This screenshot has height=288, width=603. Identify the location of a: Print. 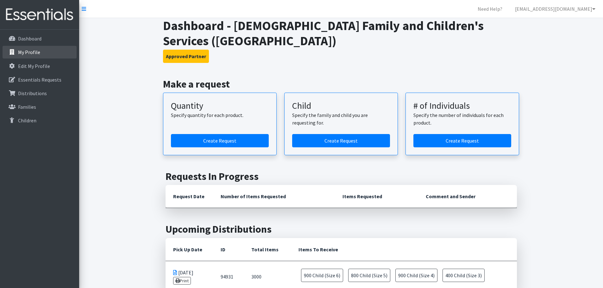
(182, 281).